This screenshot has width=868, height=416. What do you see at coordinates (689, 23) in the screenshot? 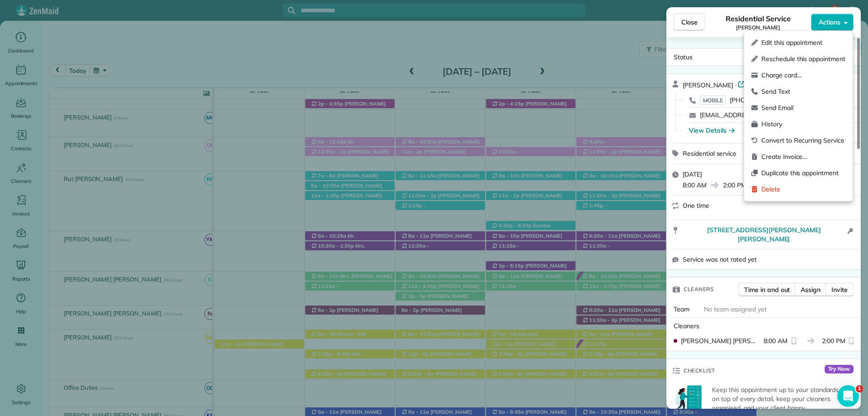
I see `button: Close` at bounding box center [689, 23].